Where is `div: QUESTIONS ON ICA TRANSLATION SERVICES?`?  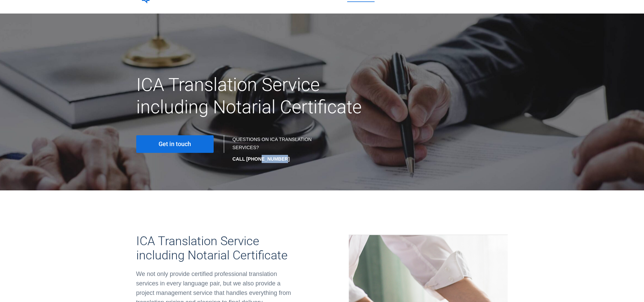
div: QUESTIONS ON ICA TRANSLATION SERVICES? is located at coordinates (274, 149).